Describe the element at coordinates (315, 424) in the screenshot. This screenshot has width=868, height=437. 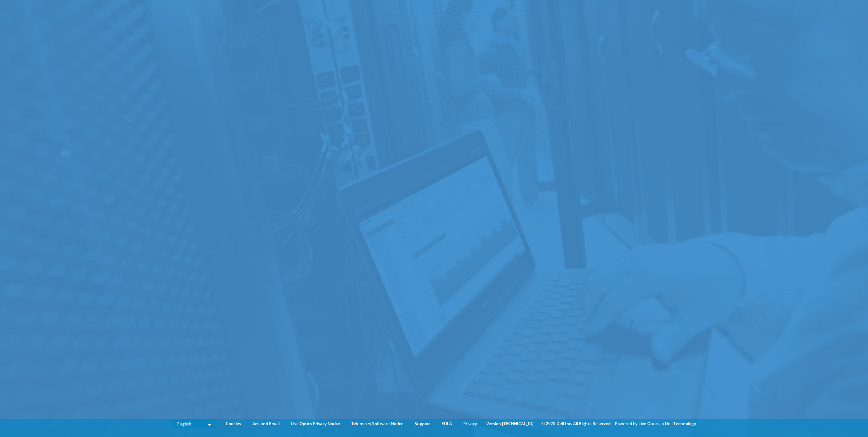
I see `a: Live Optics Privacy Notice` at that location.